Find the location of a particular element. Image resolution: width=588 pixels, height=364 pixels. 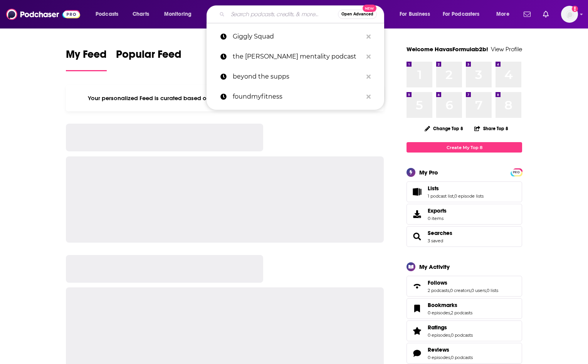

a: Exports is located at coordinates (464, 214).